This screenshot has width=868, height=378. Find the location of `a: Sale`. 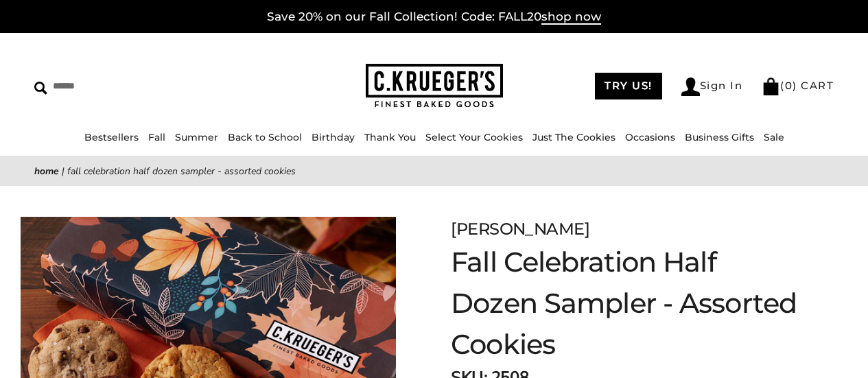

a: Sale is located at coordinates (774, 137).